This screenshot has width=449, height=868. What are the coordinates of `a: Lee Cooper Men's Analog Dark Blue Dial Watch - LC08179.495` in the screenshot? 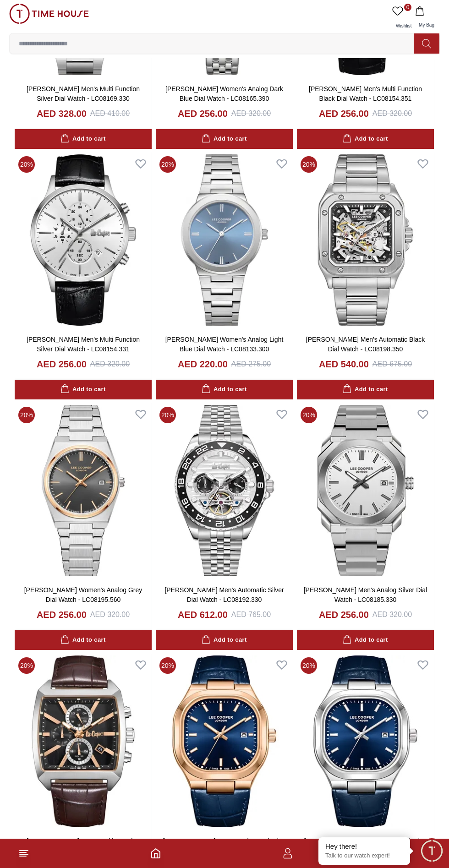 It's located at (224, 741).